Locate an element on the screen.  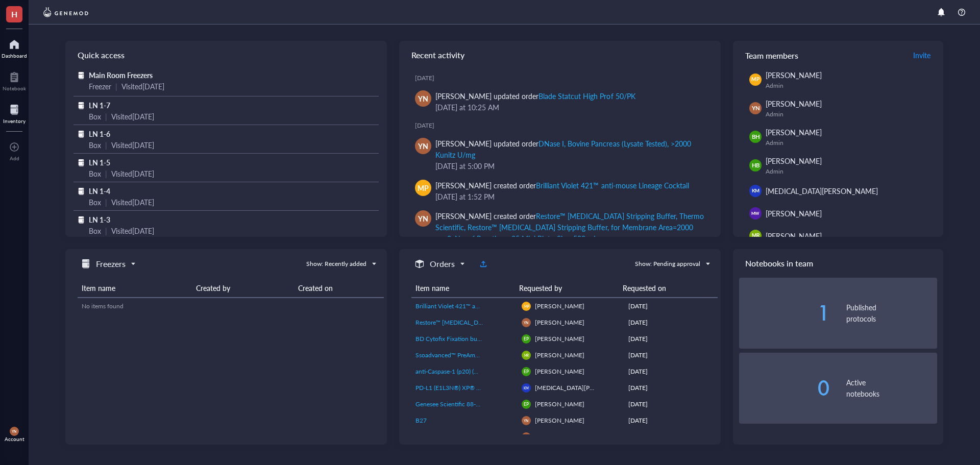
span: LN 1-3 is located at coordinates (99, 220).